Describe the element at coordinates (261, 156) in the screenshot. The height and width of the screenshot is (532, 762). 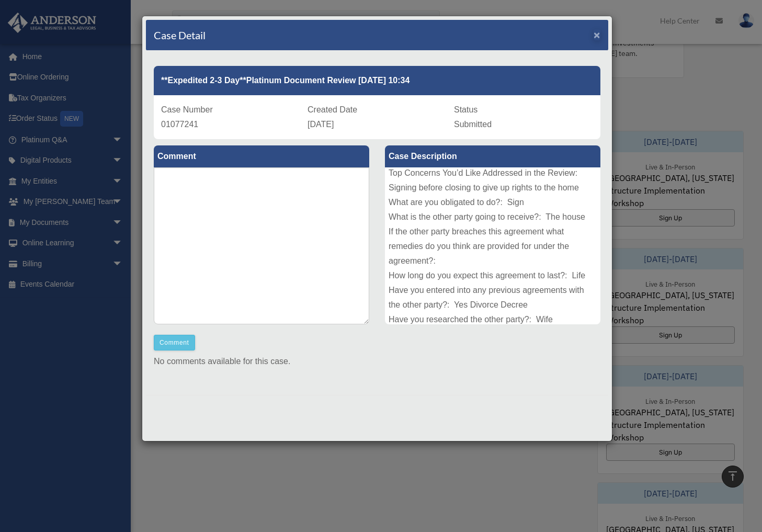
I see `label: Comment` at that location.